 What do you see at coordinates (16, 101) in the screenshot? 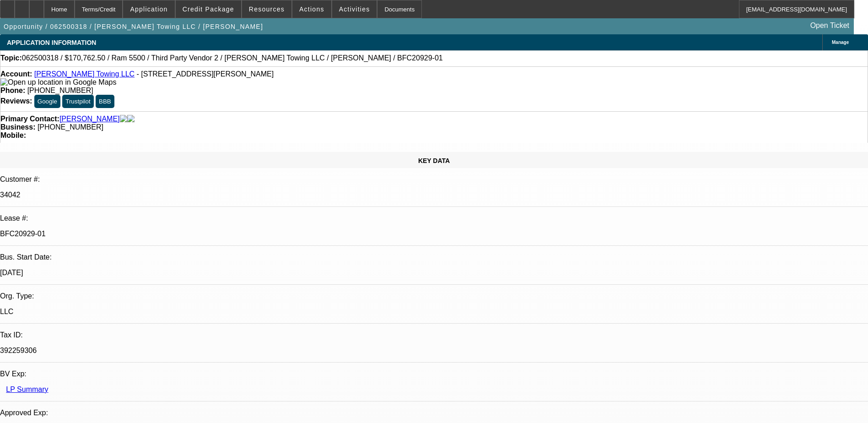
I see `strong: Reviews:` at bounding box center [16, 101].